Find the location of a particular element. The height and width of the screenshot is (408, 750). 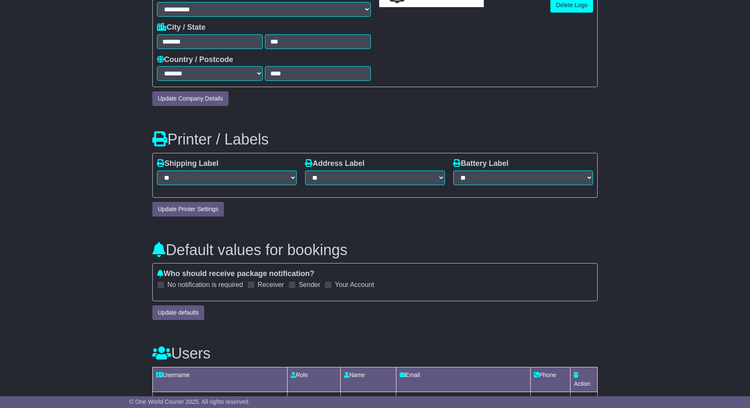

td: Role is located at coordinates (314, 379).